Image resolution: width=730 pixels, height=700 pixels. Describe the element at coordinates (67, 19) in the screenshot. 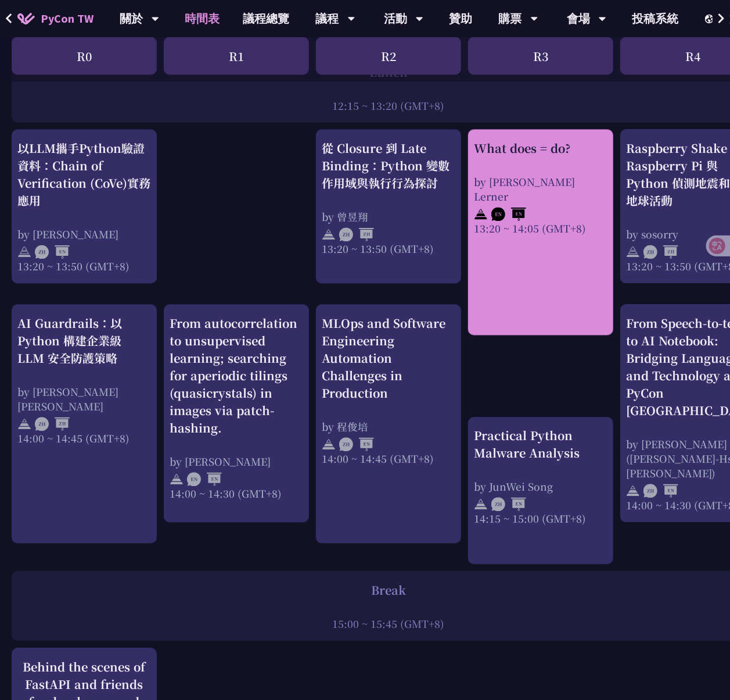

I see `span: PyCon TW` at that location.